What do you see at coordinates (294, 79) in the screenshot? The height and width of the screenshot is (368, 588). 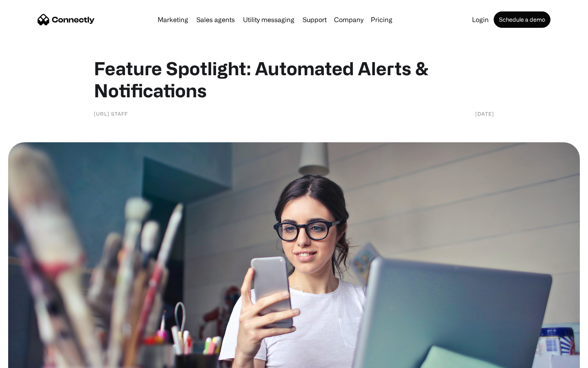 I see `h1: Feature Spotlight: Automated Alerts & Notifications` at bounding box center [294, 79].